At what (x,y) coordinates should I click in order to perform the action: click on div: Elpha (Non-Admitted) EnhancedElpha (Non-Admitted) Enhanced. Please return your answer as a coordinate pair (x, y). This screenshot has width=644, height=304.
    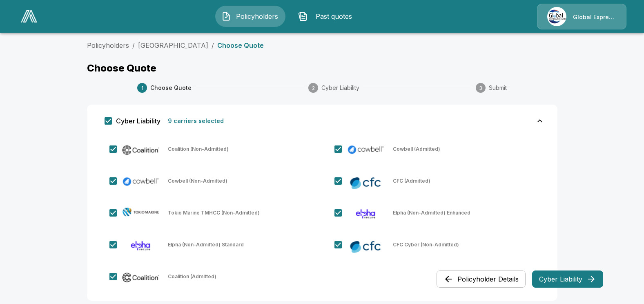
    Looking at the image, I should click on (435, 213).